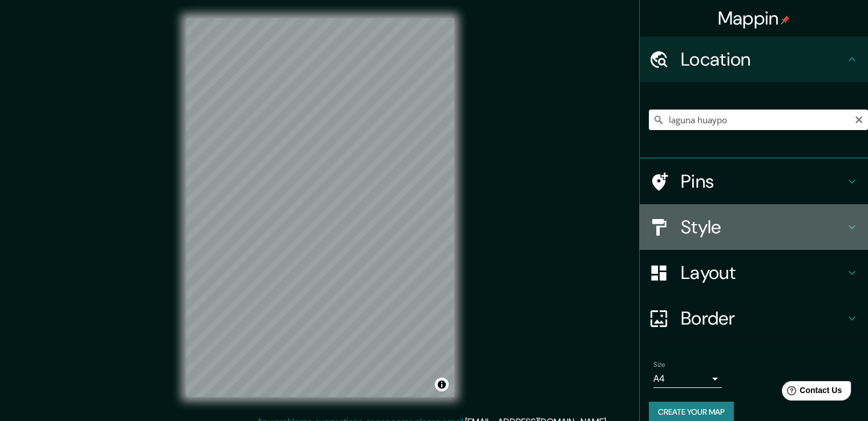  Describe the element at coordinates (320, 208) in the screenshot. I see `canvas: Map` at that location.